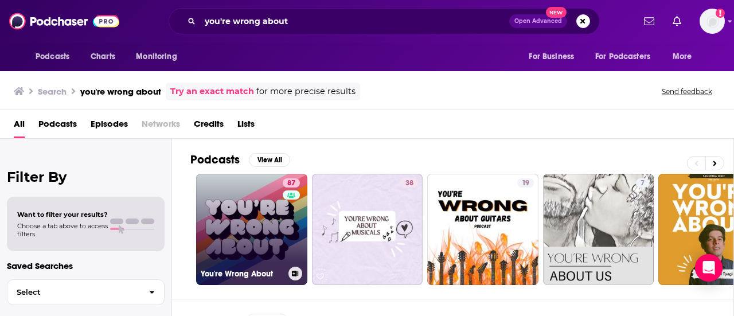 Image resolution: width=734 pixels, height=316 pixels. Describe the element at coordinates (709, 268) in the screenshot. I see `div: Open Intercom Messenger` at that location.